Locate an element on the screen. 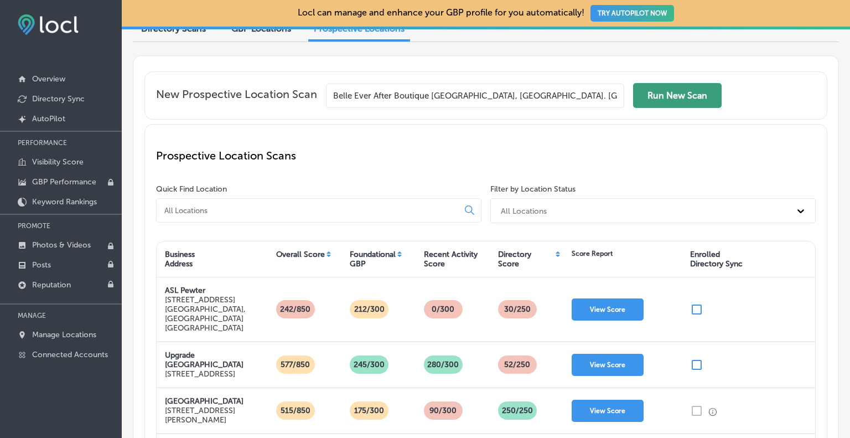 This screenshot has height=438, width=850. div: Enrolled Directory Sync is located at coordinates (716, 259).